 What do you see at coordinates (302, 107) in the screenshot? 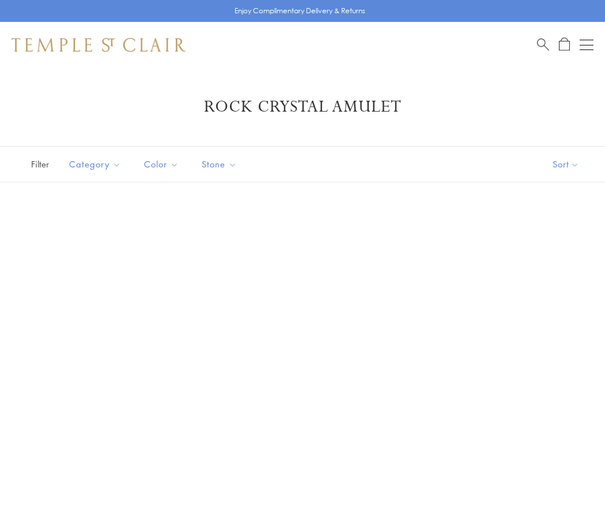
I see `h1: Rock Crystal Amulet` at bounding box center [302, 107].